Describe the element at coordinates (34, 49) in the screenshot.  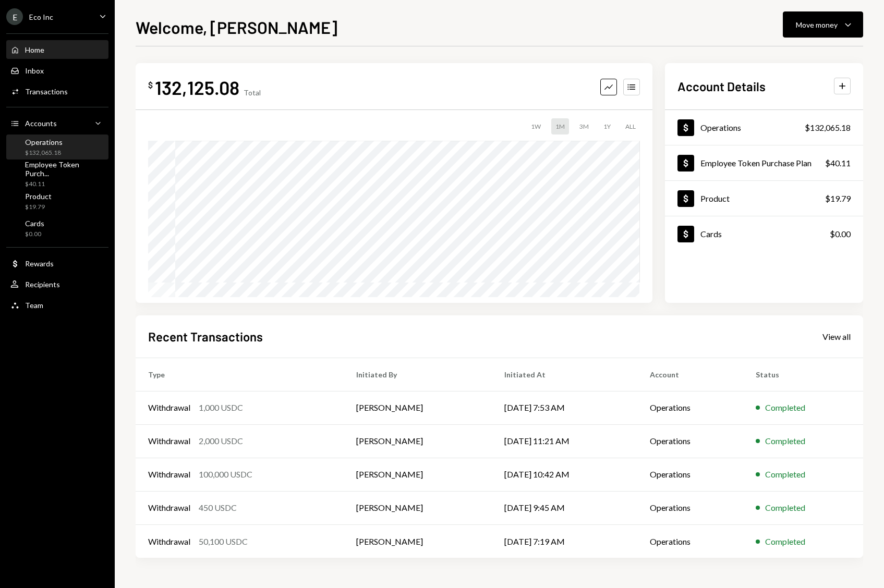
I see `div: Home` at that location.